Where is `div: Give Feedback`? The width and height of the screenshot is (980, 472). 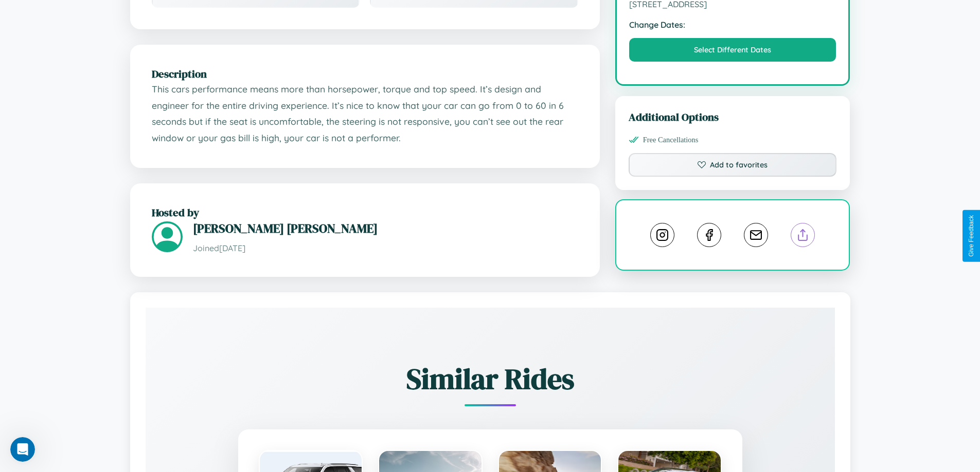
div: Give Feedback is located at coordinates (971, 236).